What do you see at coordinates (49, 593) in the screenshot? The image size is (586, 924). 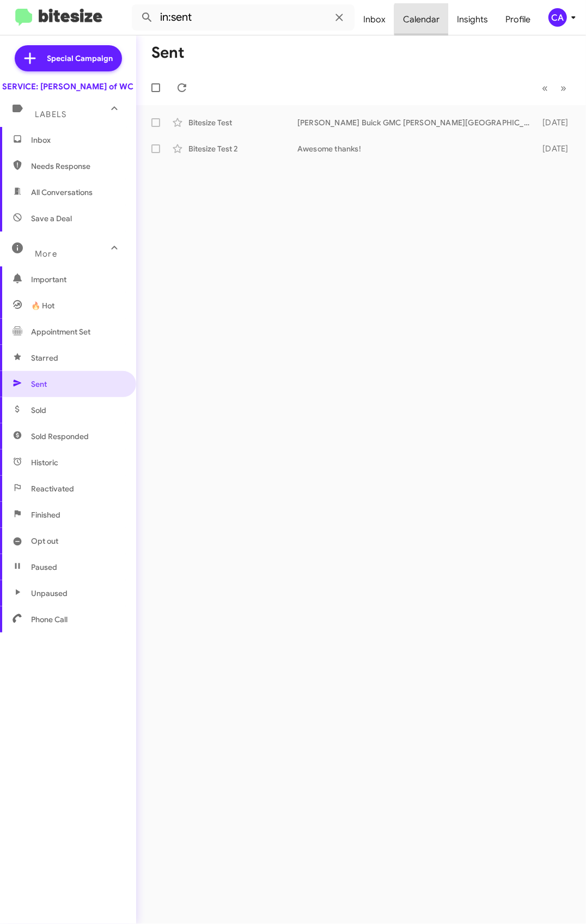 I see `span: Unpaused` at bounding box center [49, 593].